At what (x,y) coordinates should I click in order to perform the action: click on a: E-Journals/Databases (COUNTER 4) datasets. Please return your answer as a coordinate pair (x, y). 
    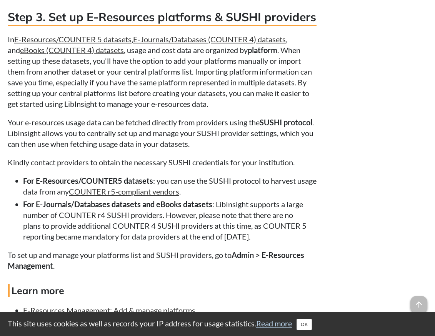
    Looking at the image, I should click on (209, 39).